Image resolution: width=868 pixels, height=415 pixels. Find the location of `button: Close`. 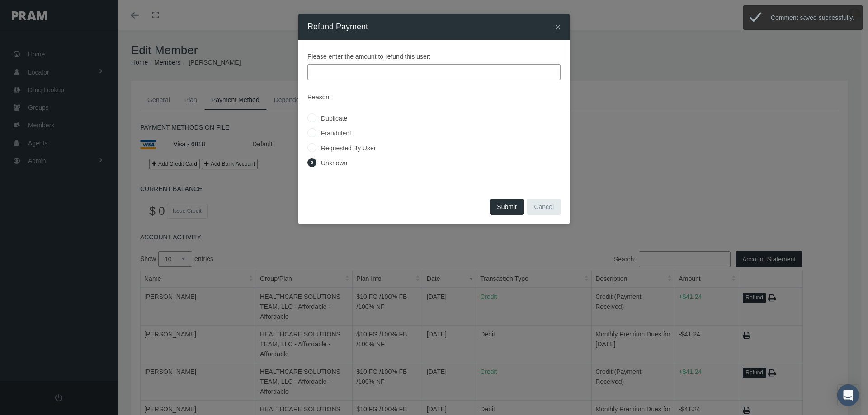

button: Close is located at coordinates (558, 27).